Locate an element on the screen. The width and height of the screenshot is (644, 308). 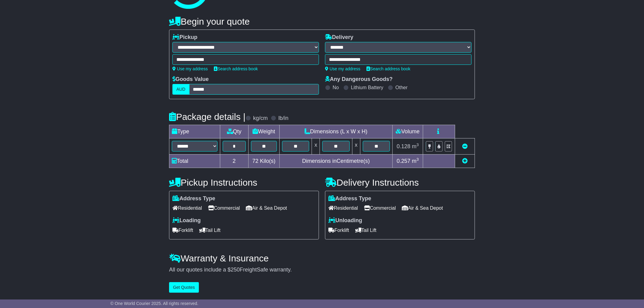
label: No is located at coordinates (336, 87).